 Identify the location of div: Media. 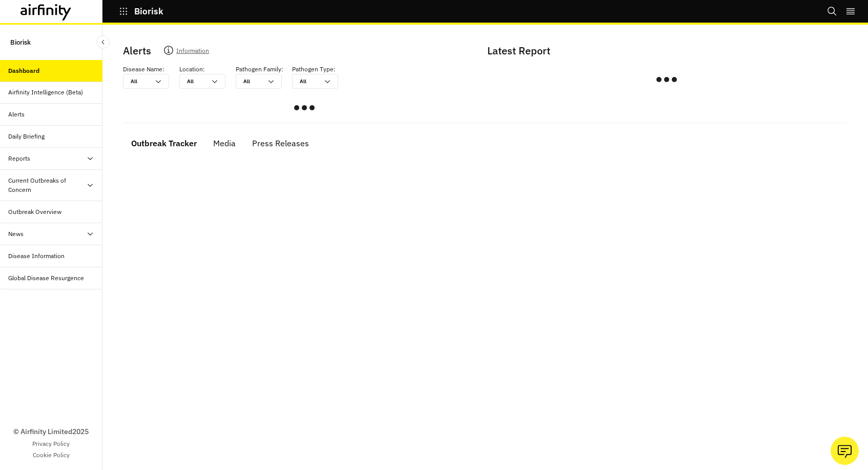
(225, 143).